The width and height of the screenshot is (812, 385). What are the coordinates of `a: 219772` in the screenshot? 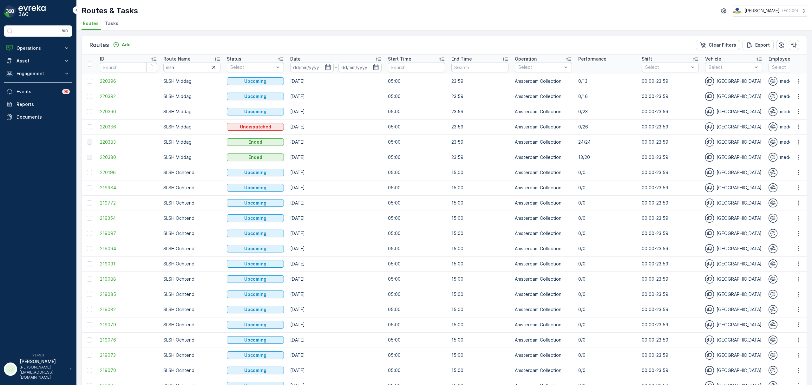 It's located at (128, 203).